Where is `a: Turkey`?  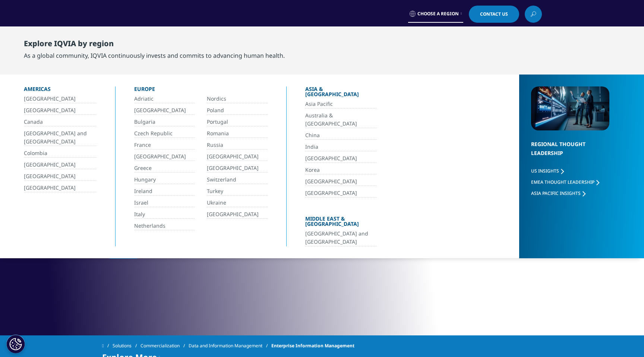
a: Turkey is located at coordinates (237, 191).